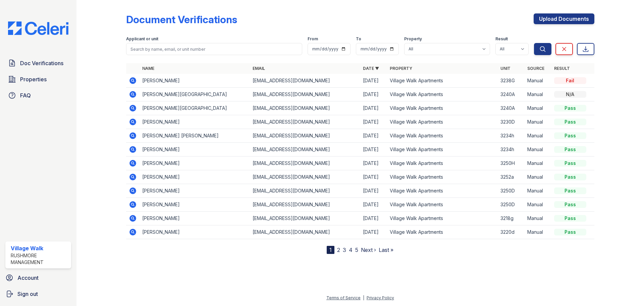  I want to click on a: Sign out, so click(38, 294).